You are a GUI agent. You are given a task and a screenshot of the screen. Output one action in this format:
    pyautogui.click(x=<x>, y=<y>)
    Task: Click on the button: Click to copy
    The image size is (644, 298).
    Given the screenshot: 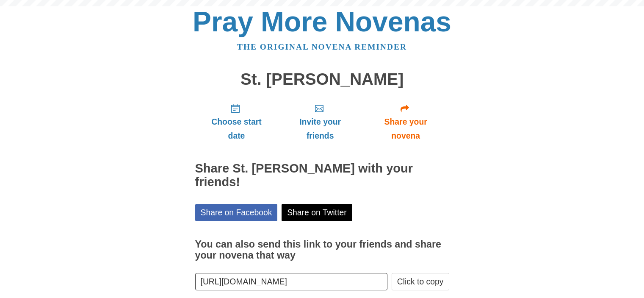 What is the action you would take?
    pyautogui.click(x=420, y=282)
    